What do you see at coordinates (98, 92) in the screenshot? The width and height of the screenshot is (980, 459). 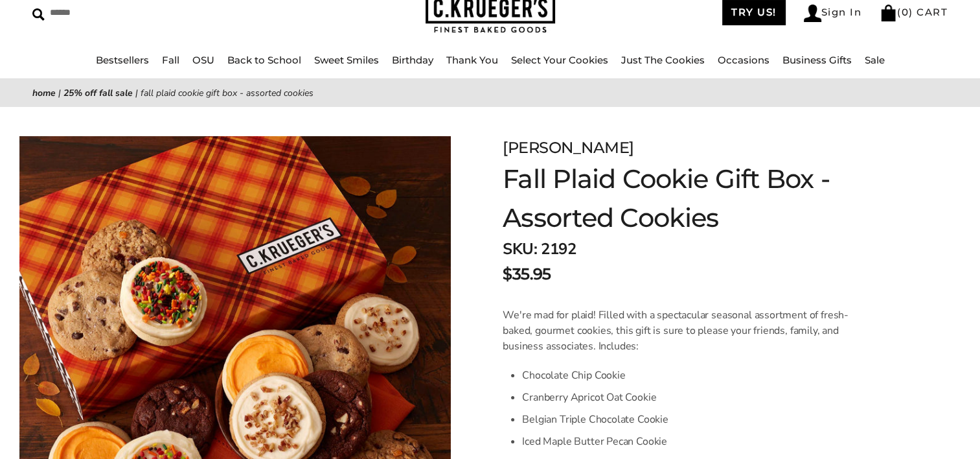 I see `a: 25% OFF Fall Sale` at bounding box center [98, 92].